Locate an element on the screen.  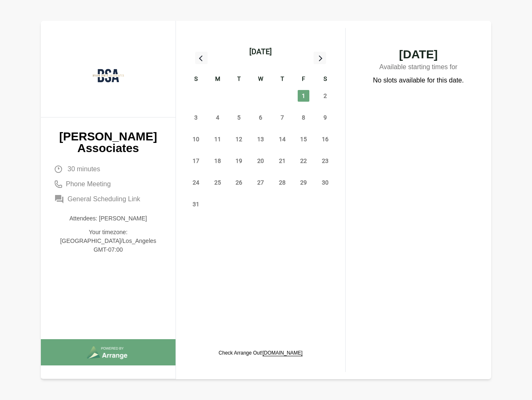
span: Sunday, August 24, 2025 is located at coordinates (196, 183).